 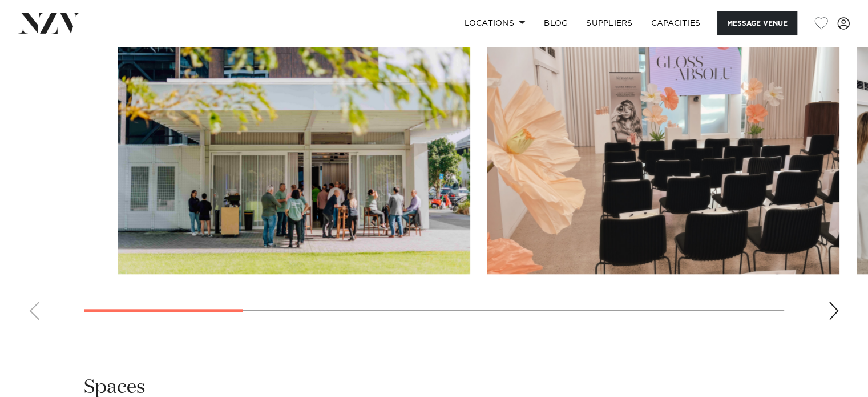 What do you see at coordinates (609, 23) in the screenshot?
I see `a: SUPPLIERS` at bounding box center [609, 23].